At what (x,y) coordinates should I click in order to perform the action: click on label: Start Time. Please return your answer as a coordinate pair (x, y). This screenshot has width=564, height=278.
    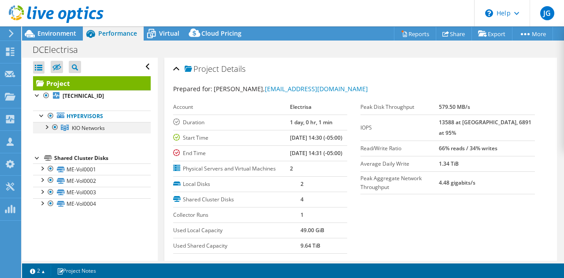
    Looking at the image, I should click on (232, 138).